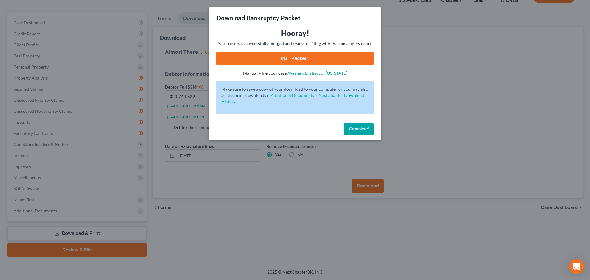 The height and width of the screenshot is (280, 590). Describe the element at coordinates (577, 267) in the screenshot. I see `div: Open Intercom Messenger` at that location.